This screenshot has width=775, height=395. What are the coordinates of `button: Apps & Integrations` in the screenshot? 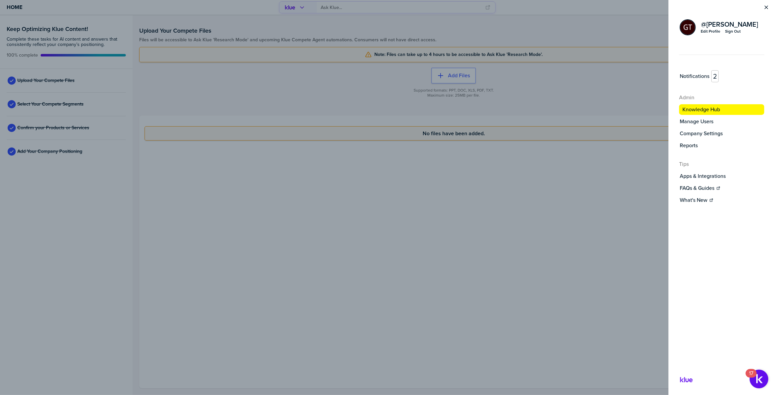 It's located at (722, 176).